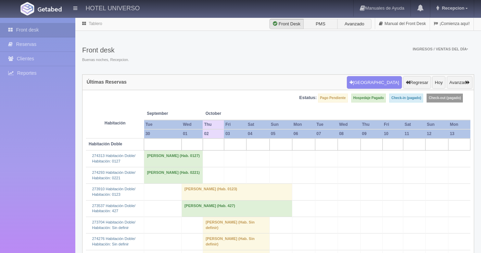 Image resolution: width=481 pixels, height=253 pixels. I want to click on a: Tablero, so click(95, 24).